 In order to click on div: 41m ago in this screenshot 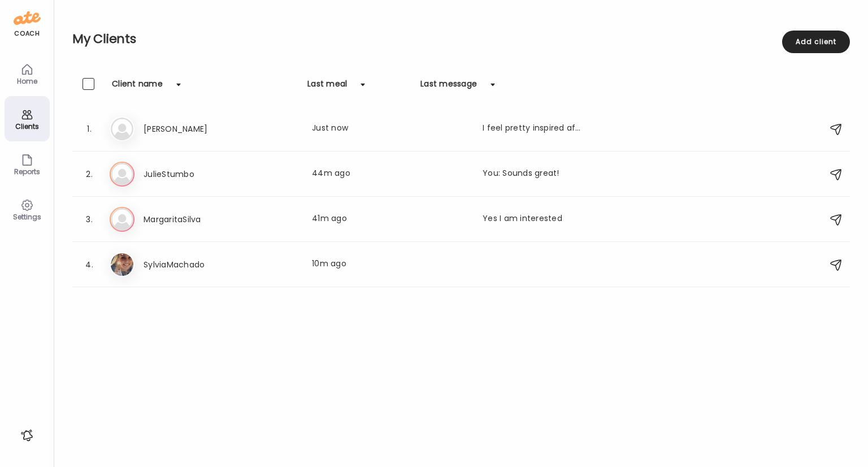, I will do `click(362, 219)`.